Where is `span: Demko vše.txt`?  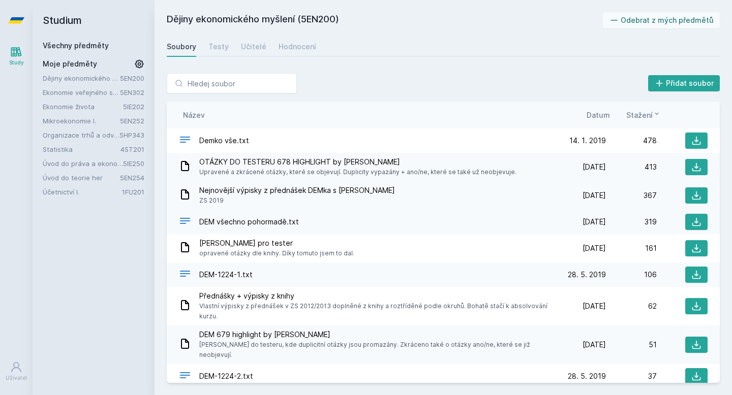
span: Demko vše.txt is located at coordinates (224, 141).